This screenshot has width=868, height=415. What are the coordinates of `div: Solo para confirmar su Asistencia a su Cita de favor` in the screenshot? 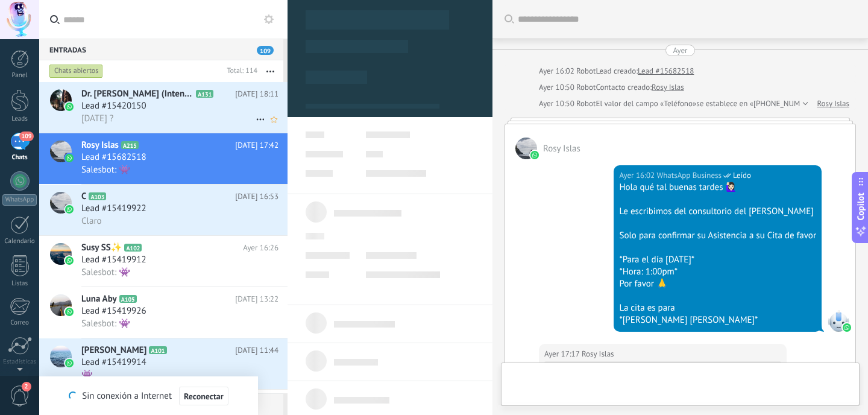 It's located at (717, 236).